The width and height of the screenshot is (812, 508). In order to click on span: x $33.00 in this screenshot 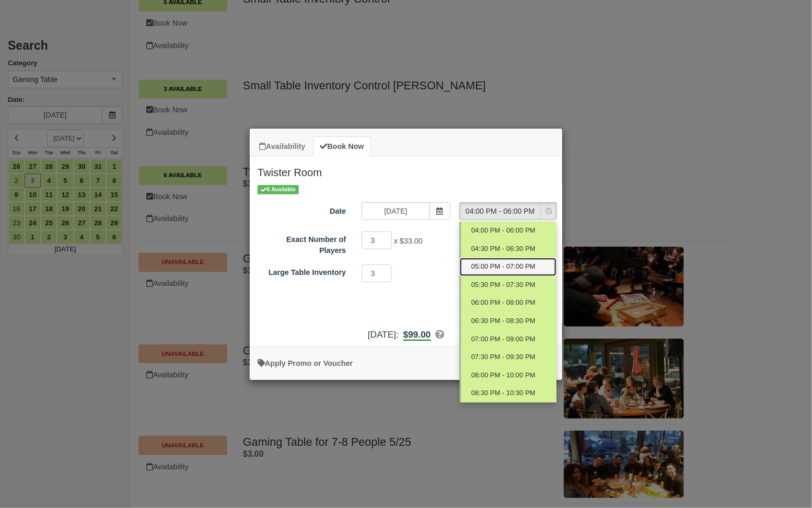, I will do `click(408, 241)`.